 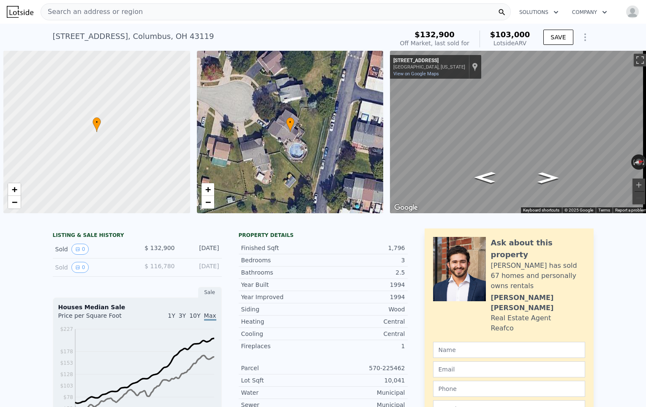 I want to click on a: Open this area in Google Maps (opens a new window), so click(x=406, y=208).